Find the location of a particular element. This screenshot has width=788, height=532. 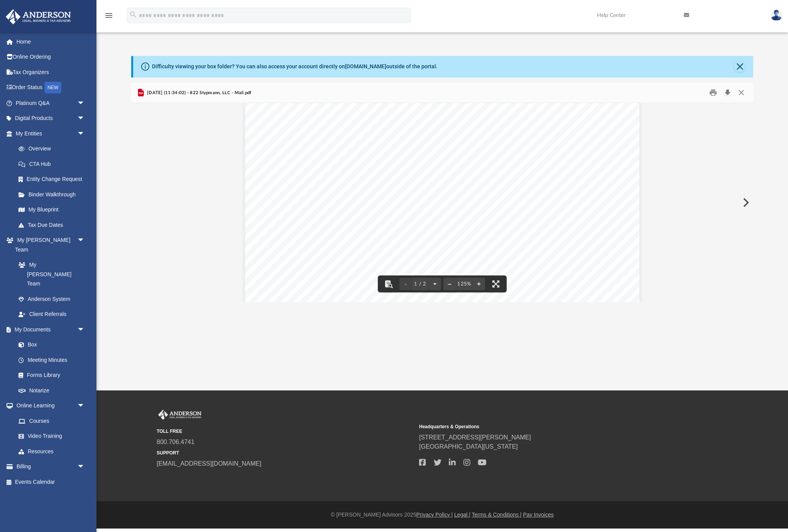

a: Meeting Minutes is located at coordinates (52, 360).